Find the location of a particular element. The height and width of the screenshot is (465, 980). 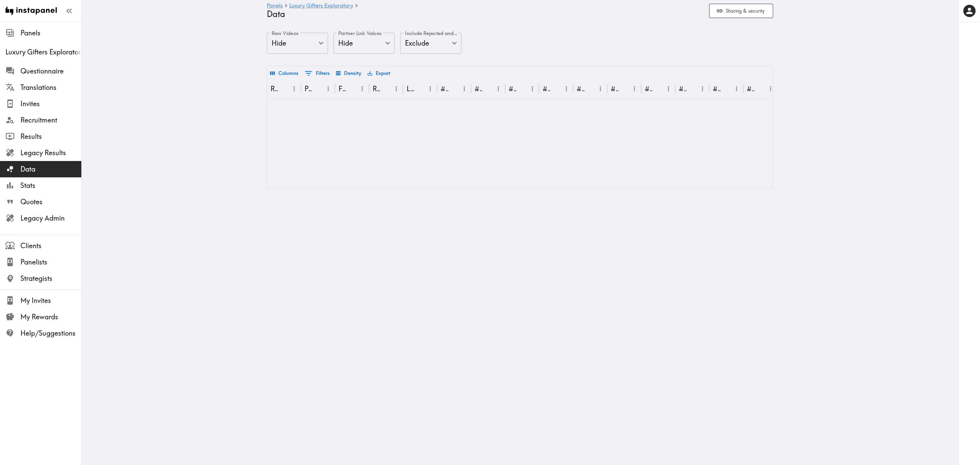

div: Exclude is located at coordinates (431, 43).